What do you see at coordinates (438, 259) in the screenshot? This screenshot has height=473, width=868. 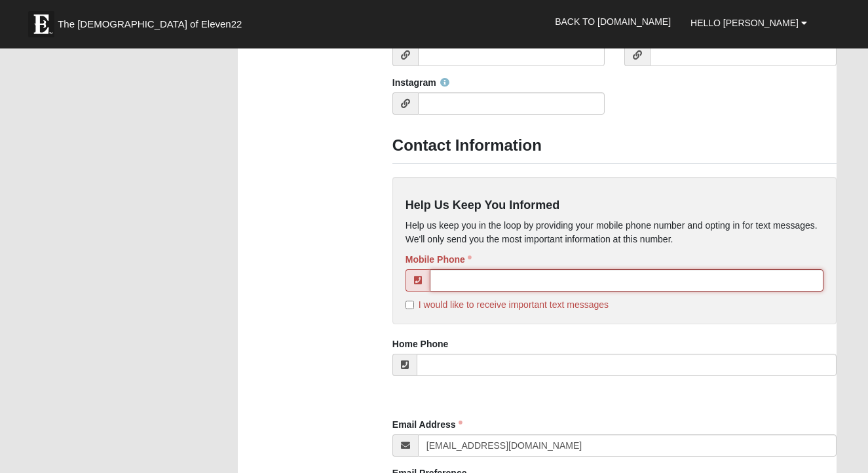 I see `label: Mobile Phone` at bounding box center [438, 259].